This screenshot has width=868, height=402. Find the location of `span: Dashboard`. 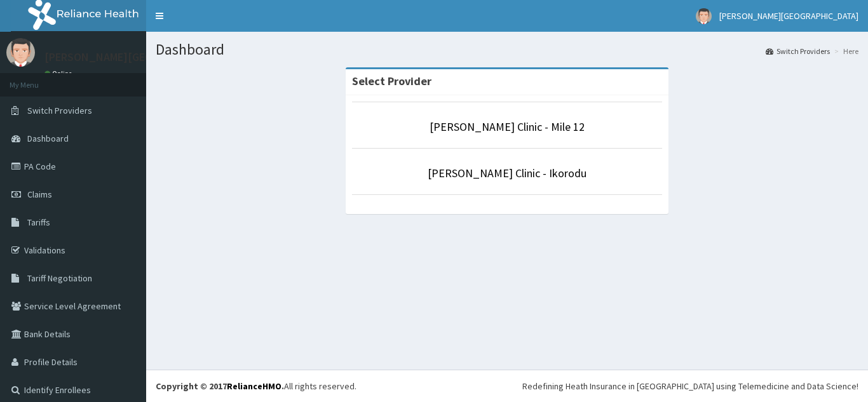

span: Dashboard is located at coordinates (48, 139).